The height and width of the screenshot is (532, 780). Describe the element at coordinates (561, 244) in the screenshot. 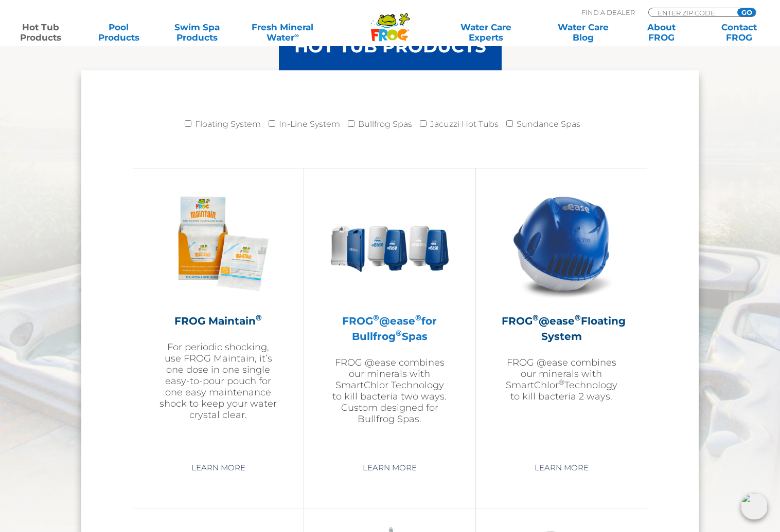

I see `img: hot-tub-product-atease-system-300x300.png` at that location.